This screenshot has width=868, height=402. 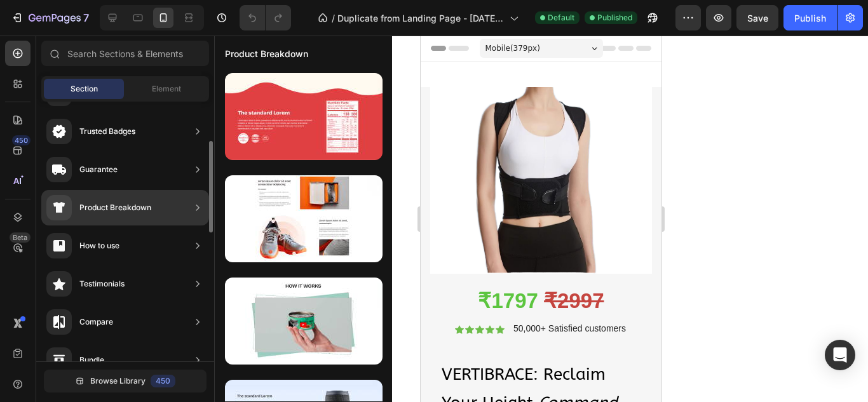 I want to click on div: Trusted Badges, so click(x=108, y=132).